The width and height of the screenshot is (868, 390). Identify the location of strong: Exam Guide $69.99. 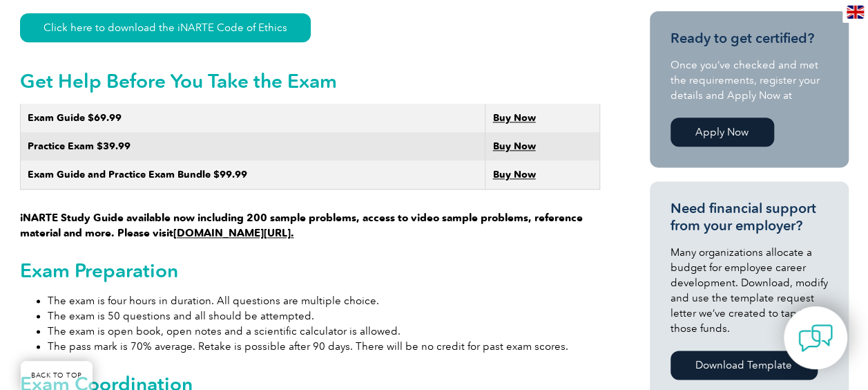
(75, 117).